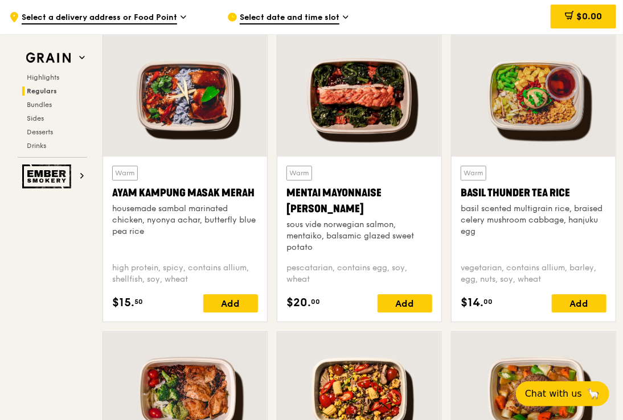  What do you see at coordinates (359, 236) in the screenshot?
I see `div: sous vide norwegian salmon, mentaiko, balsamic glazed sweet potato` at bounding box center [359, 236].